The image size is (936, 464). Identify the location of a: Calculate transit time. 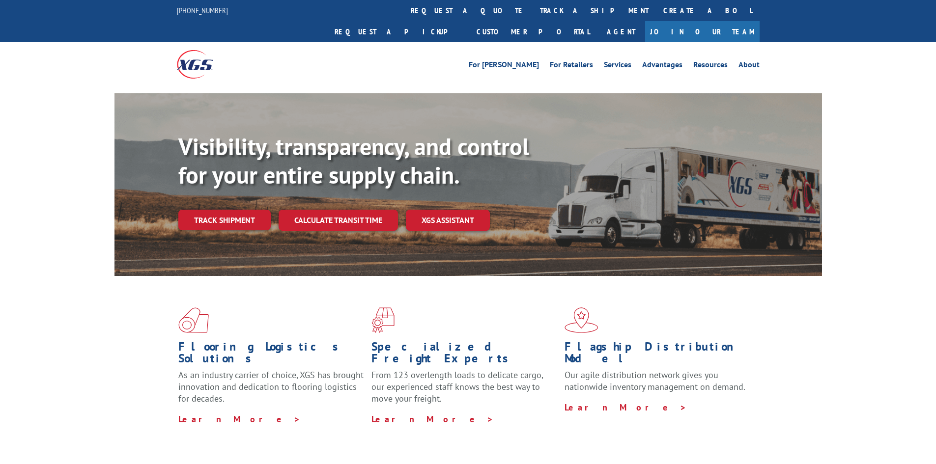
(338, 220).